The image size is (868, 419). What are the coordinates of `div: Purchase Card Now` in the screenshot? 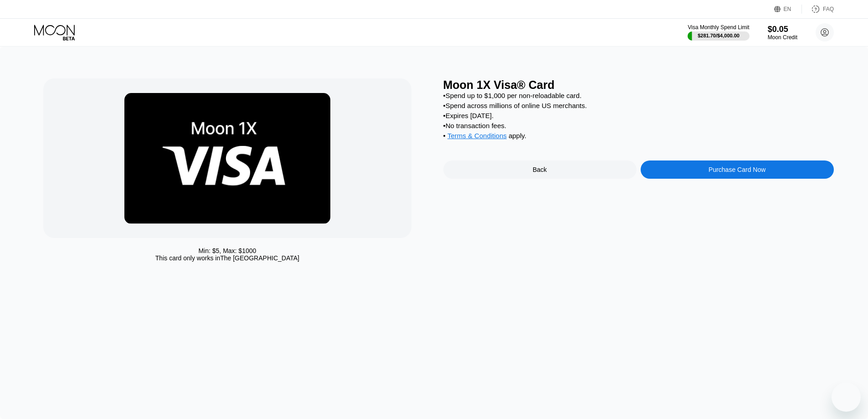 It's located at (737, 170).